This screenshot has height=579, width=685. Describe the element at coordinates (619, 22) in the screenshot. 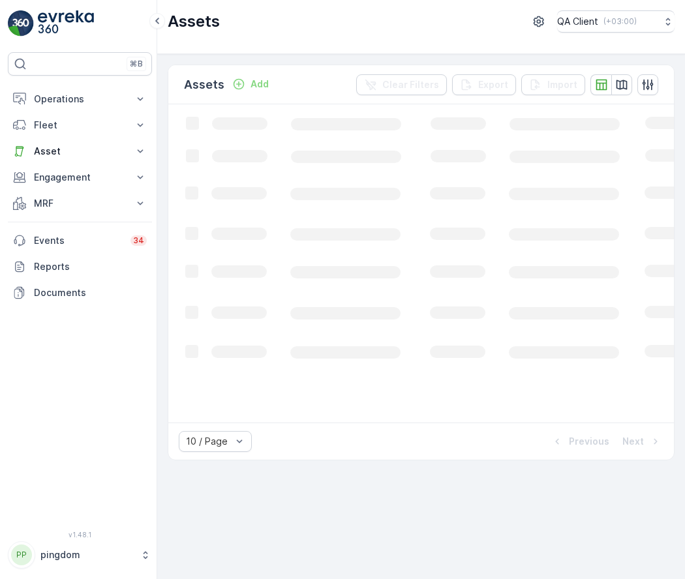

I see `p: ( +03:00 )` at that location.